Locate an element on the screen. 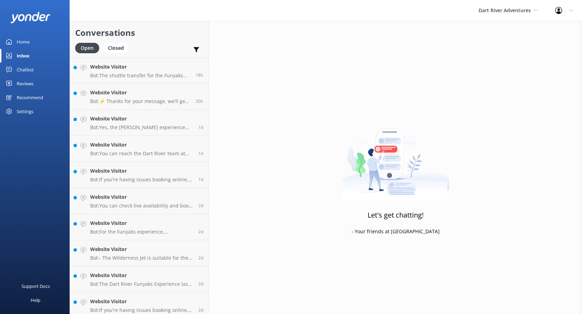 This screenshot has width=582, height=314. span: Aug 25 2025 12:31pm (UTC +12:00) Pacific/Auckland is located at coordinates (200, 101).